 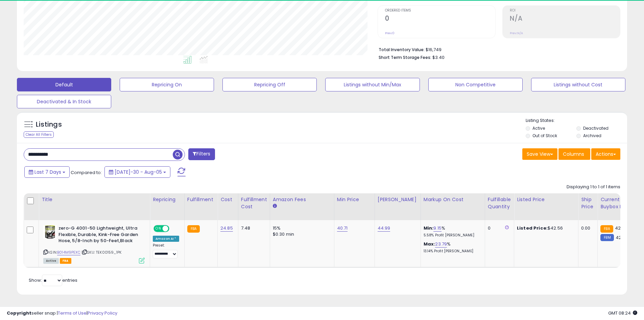 I want to click on a: Terms of Use, so click(x=72, y=313).